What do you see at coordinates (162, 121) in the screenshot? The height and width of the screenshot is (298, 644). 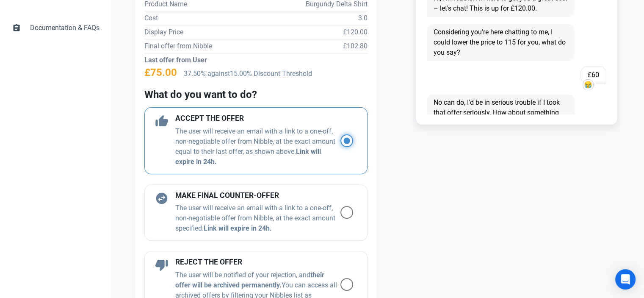 I see `span: thumb_up` at bounding box center [162, 121].